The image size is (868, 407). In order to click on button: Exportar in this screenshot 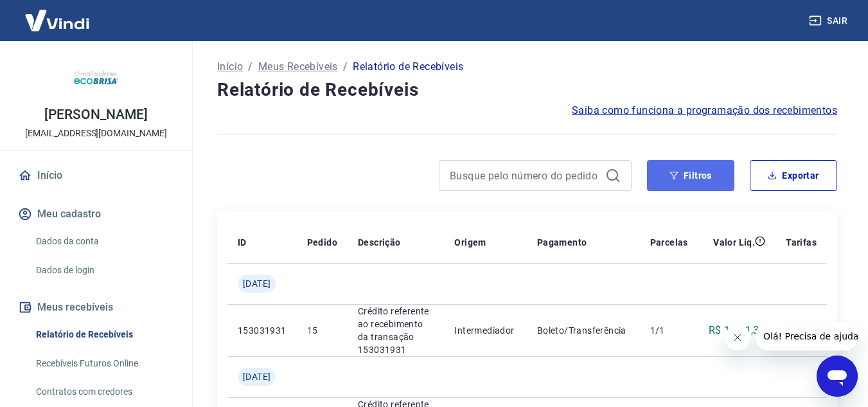, I will do `click(794, 175)`.